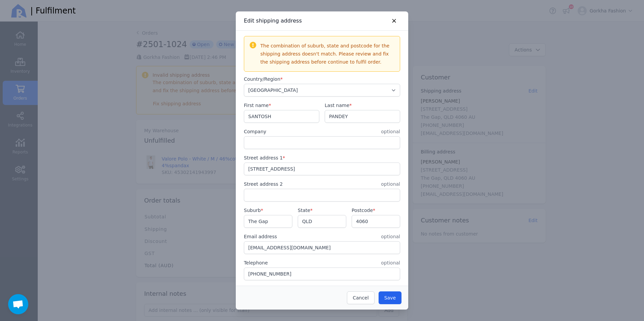  Describe the element at coordinates (257, 105) in the screenshot. I see `label: First name` at that location.